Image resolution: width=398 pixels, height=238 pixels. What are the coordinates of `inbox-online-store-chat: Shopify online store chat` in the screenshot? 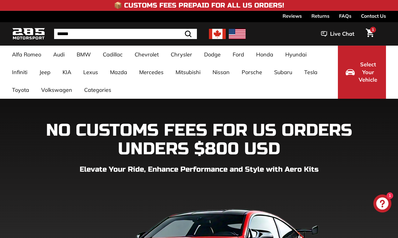 It's located at (382, 204).